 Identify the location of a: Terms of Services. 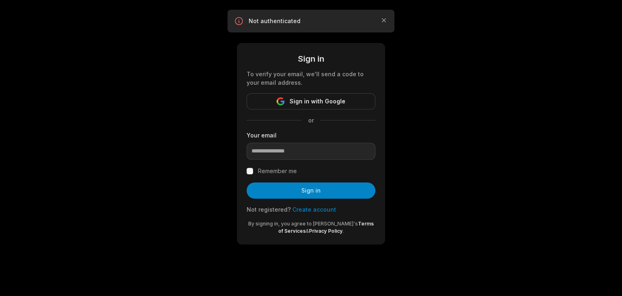
(326, 227).